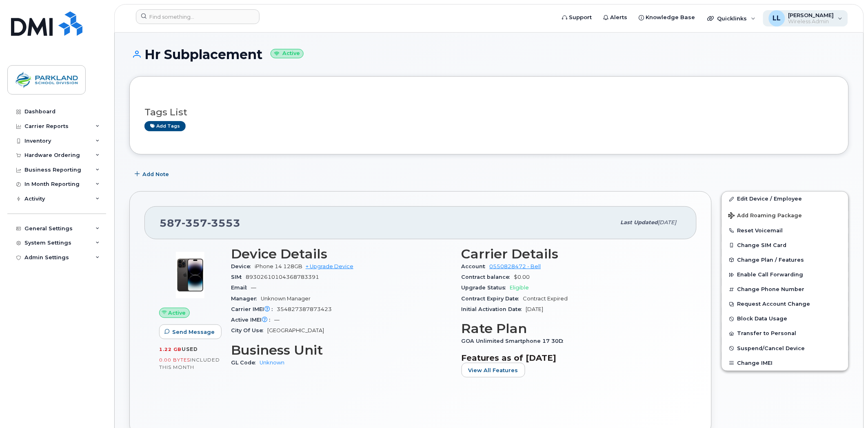 The width and height of the screenshot is (868, 428). I want to click on span: Contract Expired, so click(546, 299).